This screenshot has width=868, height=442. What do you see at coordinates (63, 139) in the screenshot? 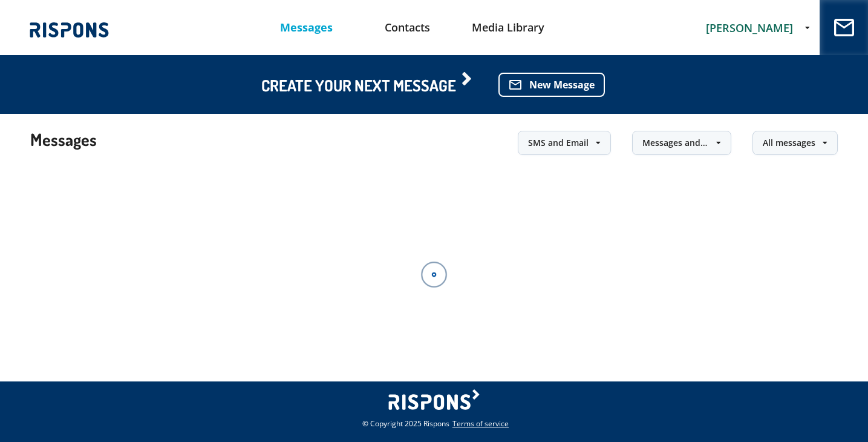
I see `h1: Messages` at bounding box center [63, 139].